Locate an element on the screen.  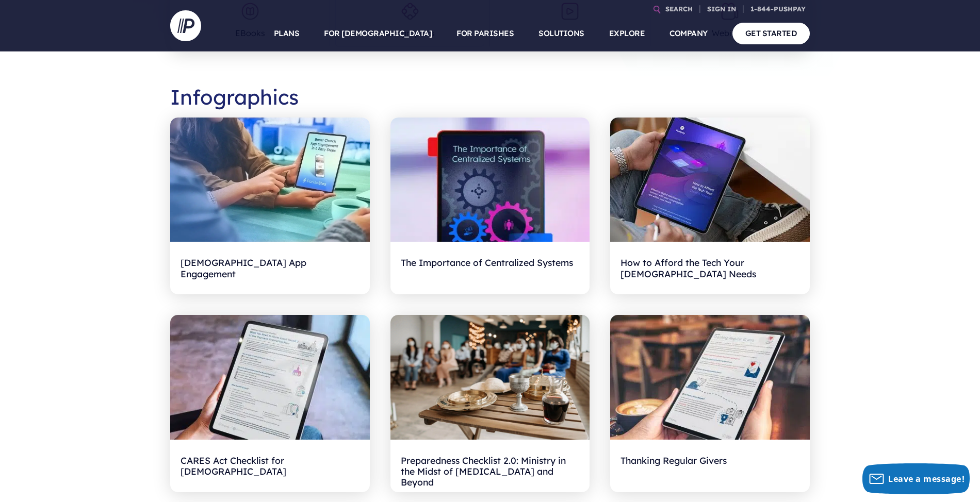
a: EXPLORE is located at coordinates (627, 33).